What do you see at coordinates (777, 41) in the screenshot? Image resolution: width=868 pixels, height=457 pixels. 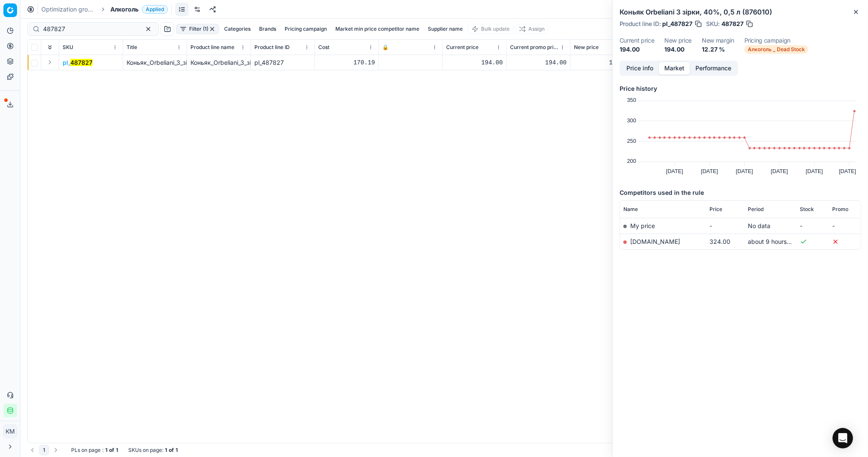 I see `dt: Pricing campaign` at bounding box center [777, 41].